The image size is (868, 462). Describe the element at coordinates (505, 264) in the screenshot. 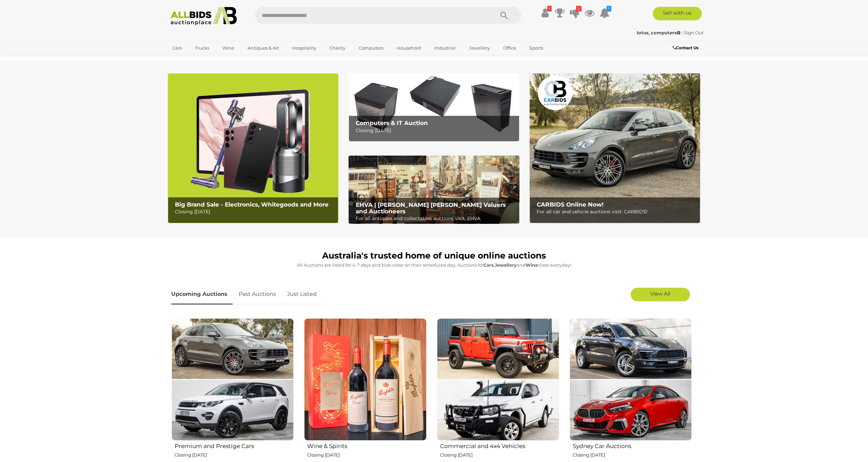

I see `strong: Jewellery` at that location.